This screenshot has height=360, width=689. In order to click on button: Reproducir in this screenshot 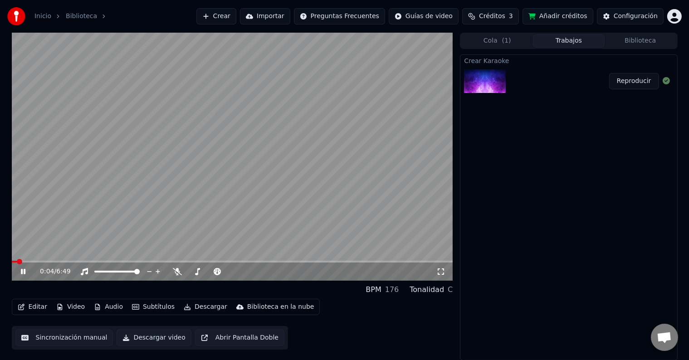, I will do `click(634, 81)`.